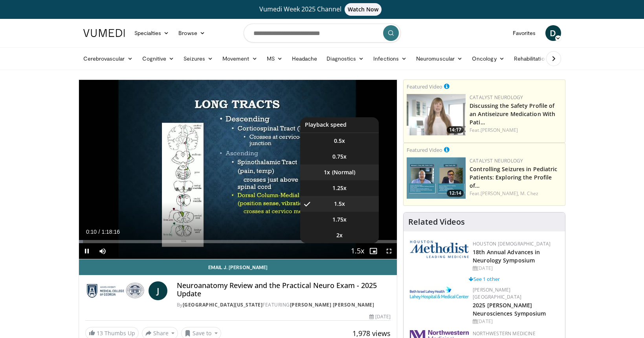  What do you see at coordinates (238, 170) in the screenshot?
I see `video-js: Video Player` at bounding box center [238, 170].